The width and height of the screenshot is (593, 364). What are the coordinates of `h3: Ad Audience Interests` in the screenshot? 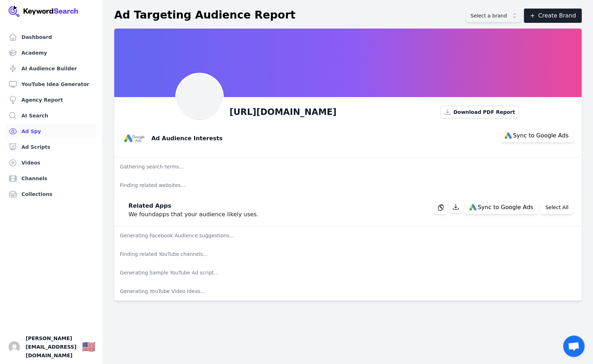 It's located at (187, 138).